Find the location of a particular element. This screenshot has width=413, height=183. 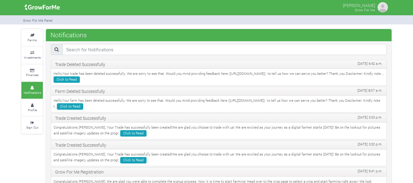

small: Finances is located at coordinates (32, 75).